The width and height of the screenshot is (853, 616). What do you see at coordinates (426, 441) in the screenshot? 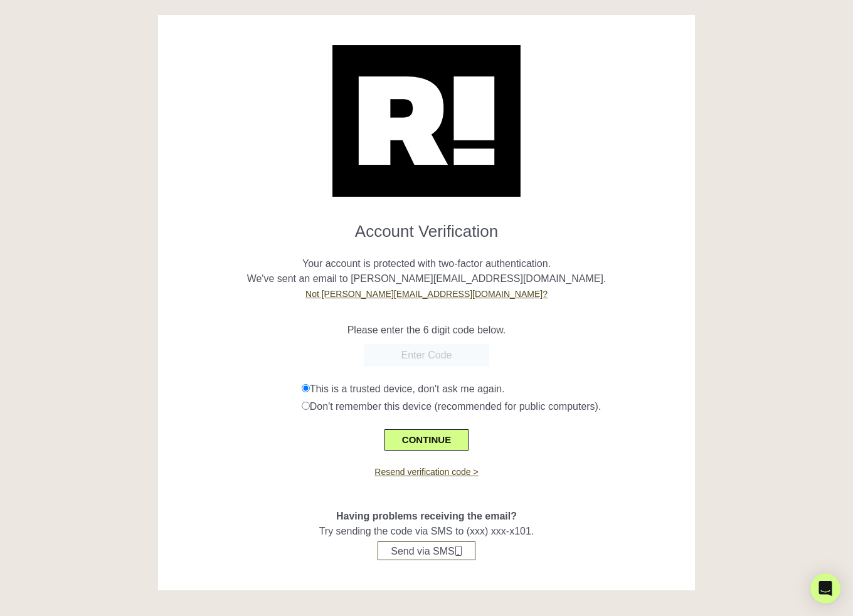
I see `button: CONTINUE` at bounding box center [426, 441].